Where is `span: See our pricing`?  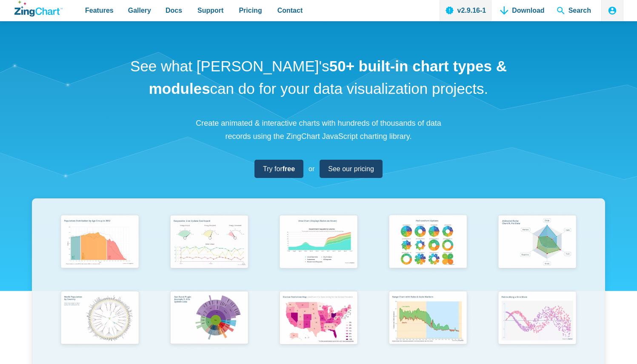 span: See our pricing is located at coordinates (351, 169).